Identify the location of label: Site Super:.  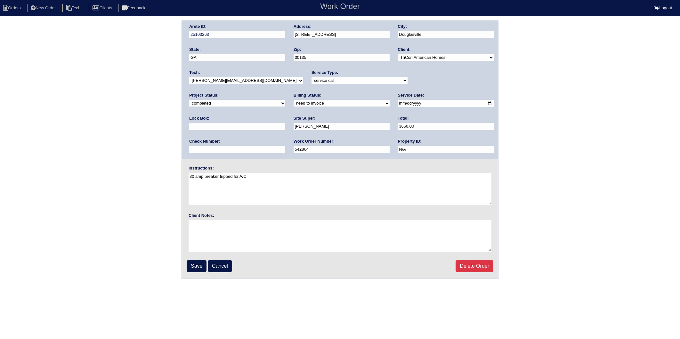
(304, 118).